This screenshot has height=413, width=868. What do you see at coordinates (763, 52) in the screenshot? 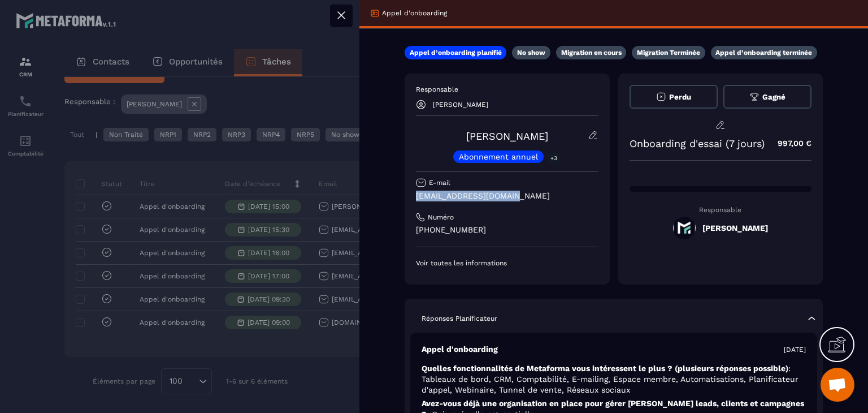
I see `p: Appel d’onboarding terminée` at bounding box center [763, 52].